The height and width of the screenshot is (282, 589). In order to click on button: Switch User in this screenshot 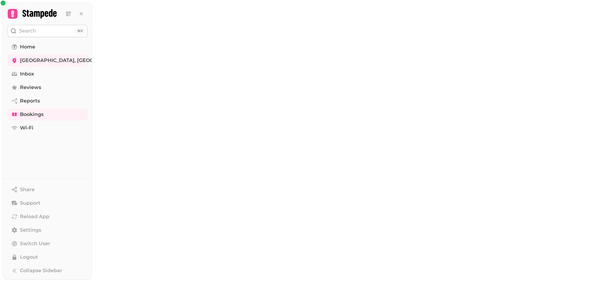, I will do `click(48, 243)`.